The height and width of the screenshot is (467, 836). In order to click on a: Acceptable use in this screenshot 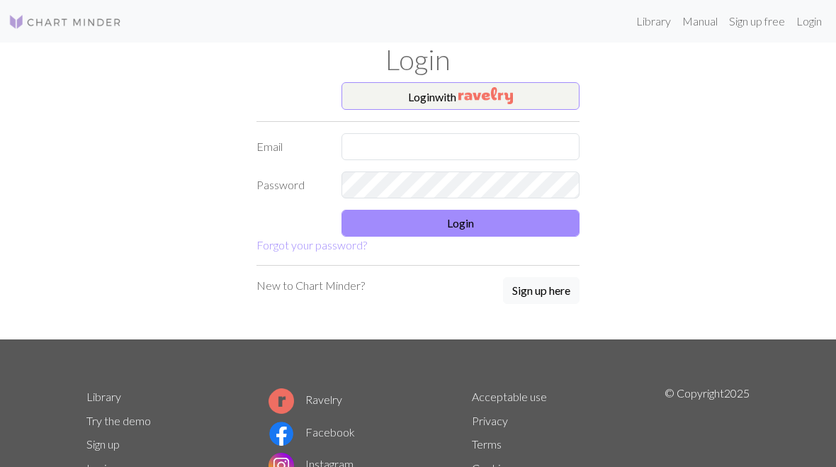, I will do `click(510, 396)`.